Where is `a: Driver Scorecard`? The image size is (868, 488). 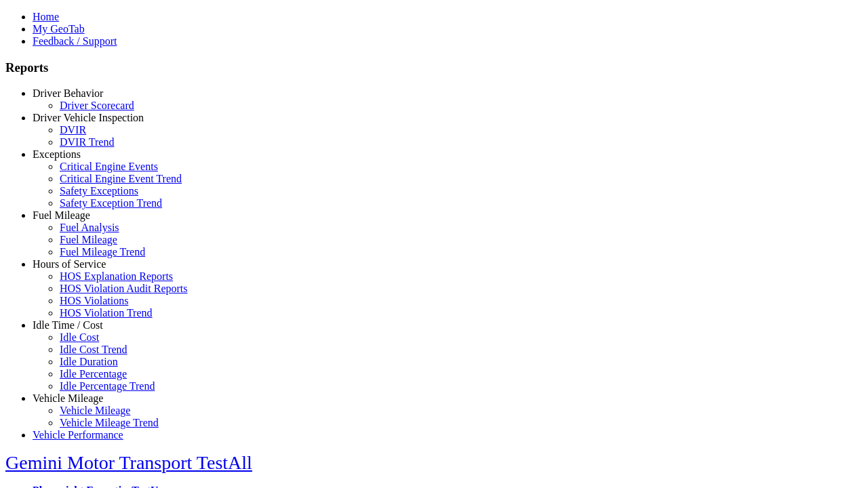 a: Driver Scorecard is located at coordinates (97, 105).